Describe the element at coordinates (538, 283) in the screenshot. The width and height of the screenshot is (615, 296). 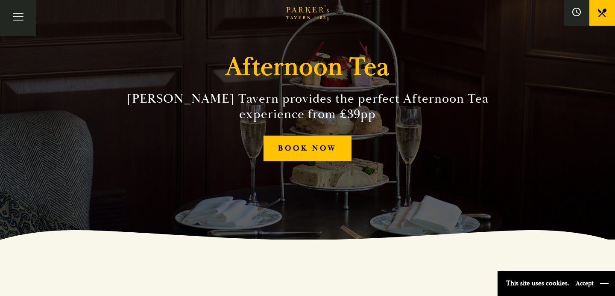
I see `p: This site uses cookies.` at that location.